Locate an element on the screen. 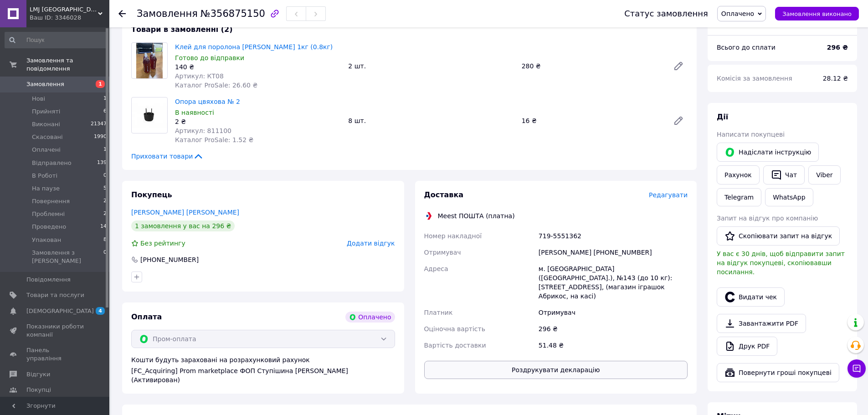 The image size is (868, 415). span: Показники роботи компанії is located at coordinates (55, 330).